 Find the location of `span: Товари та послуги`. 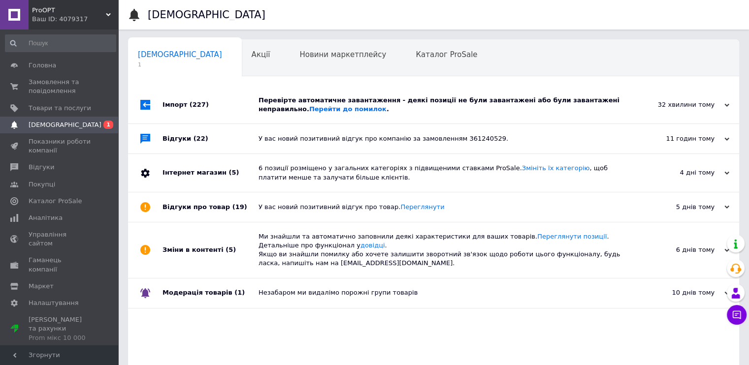

span: Товари та послуги is located at coordinates (60, 108).